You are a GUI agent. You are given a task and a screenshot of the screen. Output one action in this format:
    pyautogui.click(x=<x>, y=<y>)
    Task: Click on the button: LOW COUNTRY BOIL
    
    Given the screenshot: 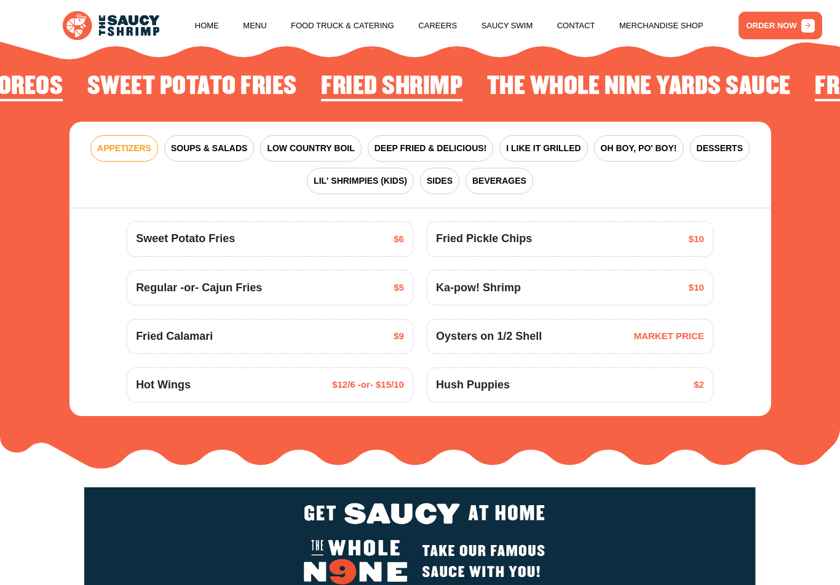 What is the action you would take?
    pyautogui.click(x=311, y=148)
    